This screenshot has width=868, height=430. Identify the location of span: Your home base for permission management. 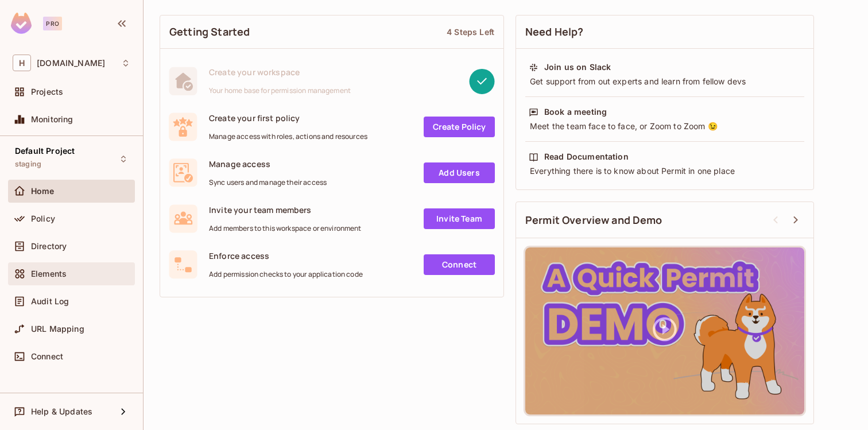
(280, 90).